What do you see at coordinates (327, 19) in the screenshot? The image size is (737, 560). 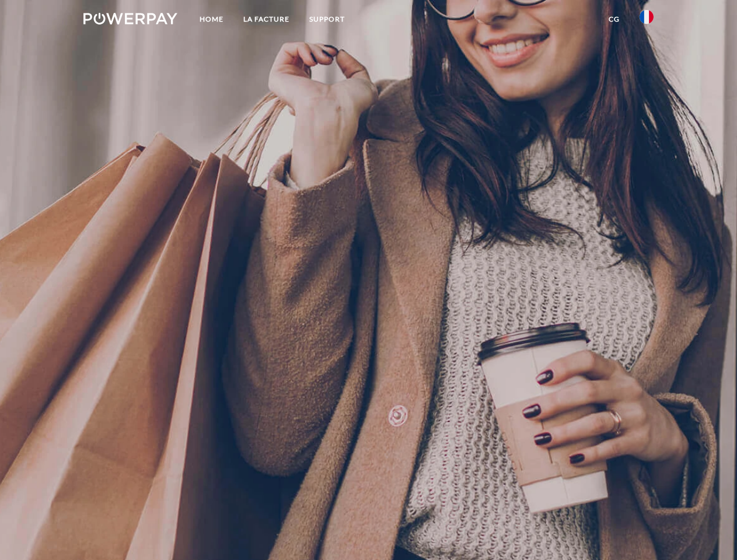 I see `a: Support` at bounding box center [327, 19].